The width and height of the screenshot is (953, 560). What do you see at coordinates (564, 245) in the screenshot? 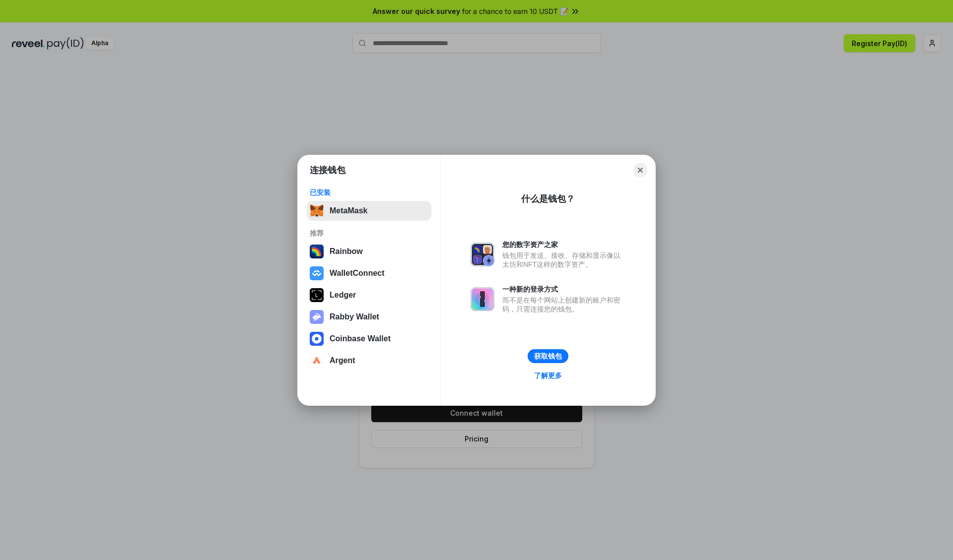
I see `div: 您的数字资产之家` at bounding box center [564, 245].